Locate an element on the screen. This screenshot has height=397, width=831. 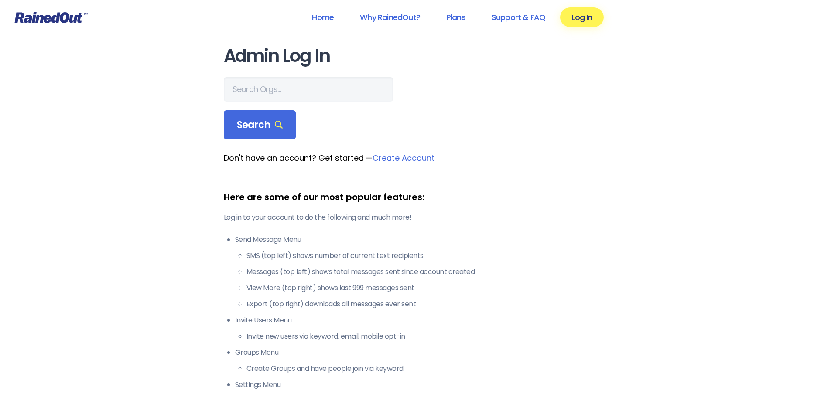
li: View More (top right) shows last 999 messages sent is located at coordinates (427, 288).